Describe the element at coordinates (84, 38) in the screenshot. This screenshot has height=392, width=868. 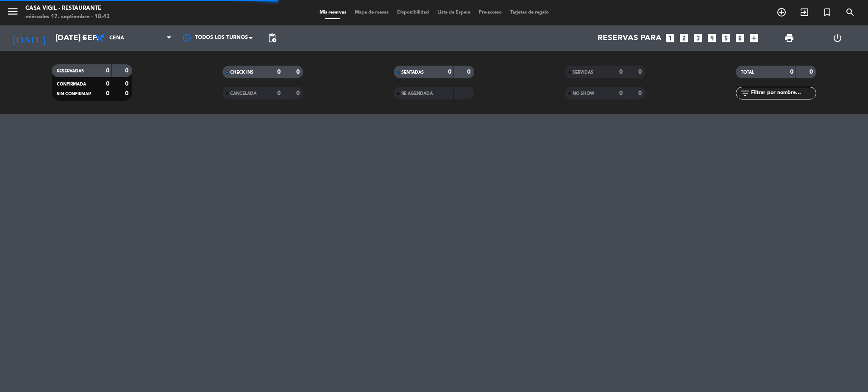
I see `i: arrow_drop_down` at that location.